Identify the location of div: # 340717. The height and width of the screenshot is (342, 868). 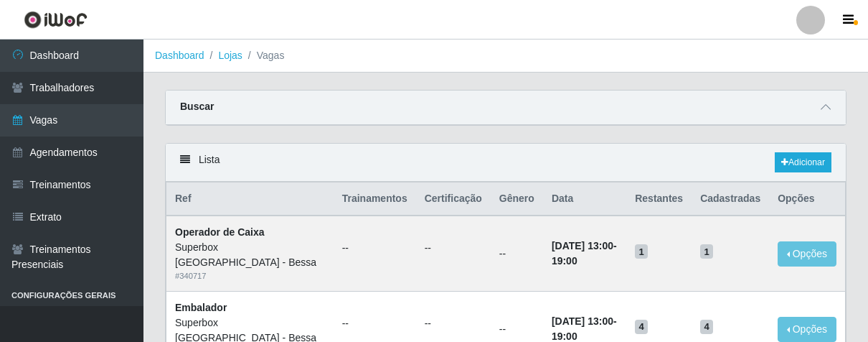
(250, 276).